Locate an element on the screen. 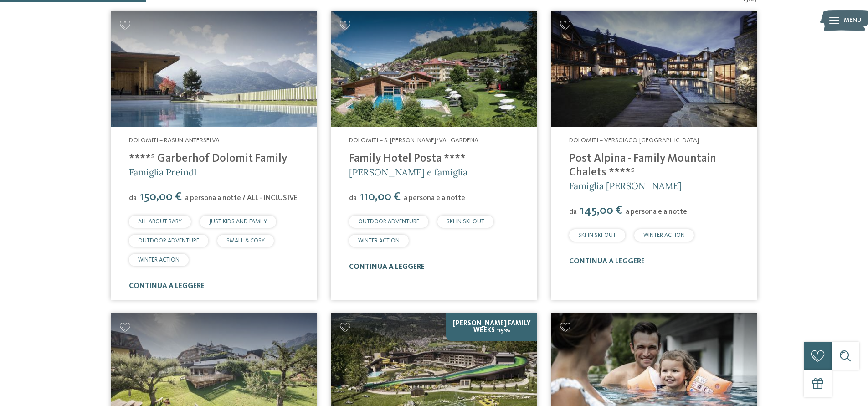  span: a persona a notte / ALL - INCLUSIVE is located at coordinates (241, 198).